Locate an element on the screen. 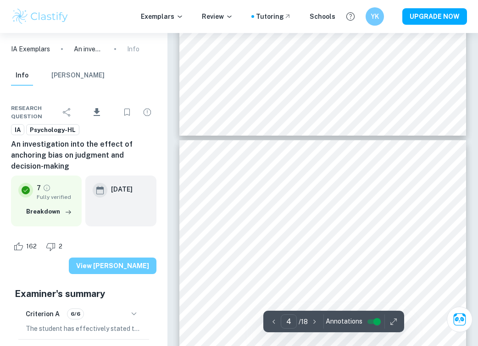 Image resolution: width=478 pixels, height=346 pixels. span: Research question is located at coordinates (34, 112).